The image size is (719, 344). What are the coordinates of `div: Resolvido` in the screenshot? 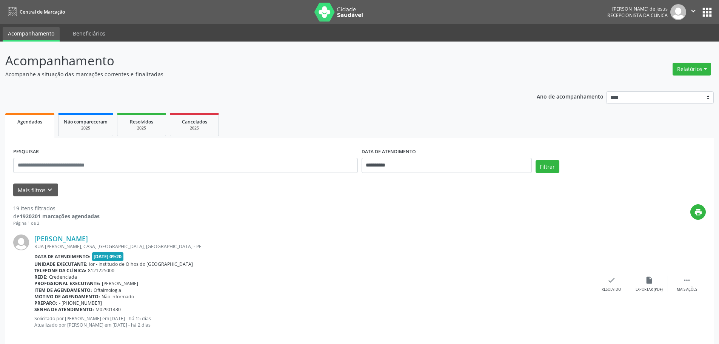 It's located at (611, 290).